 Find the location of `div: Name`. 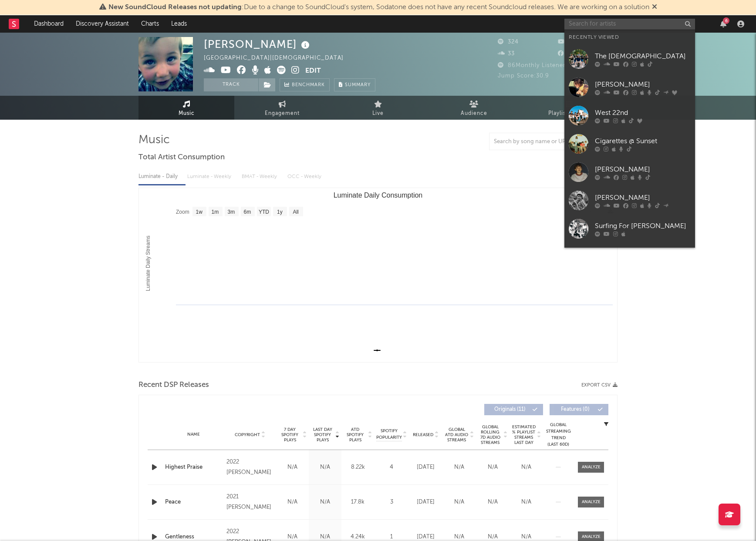

div: Name is located at coordinates (193, 434).